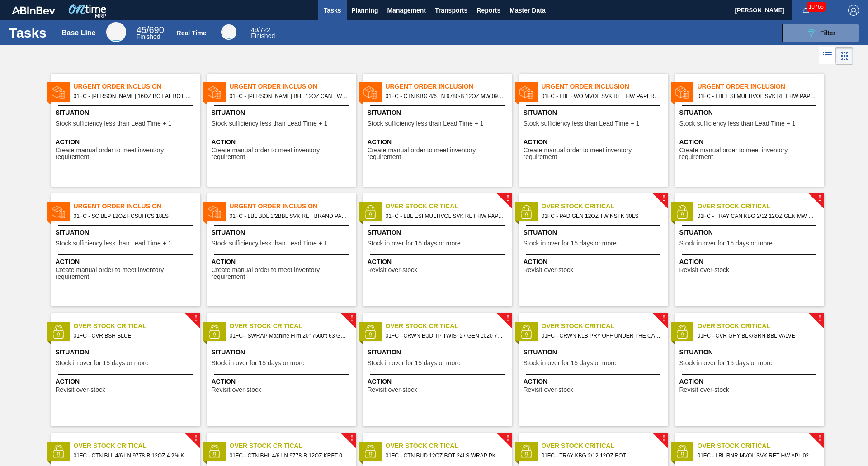 Image resolution: width=868 pixels, height=466 pixels. I want to click on span: Transports, so click(451, 11).